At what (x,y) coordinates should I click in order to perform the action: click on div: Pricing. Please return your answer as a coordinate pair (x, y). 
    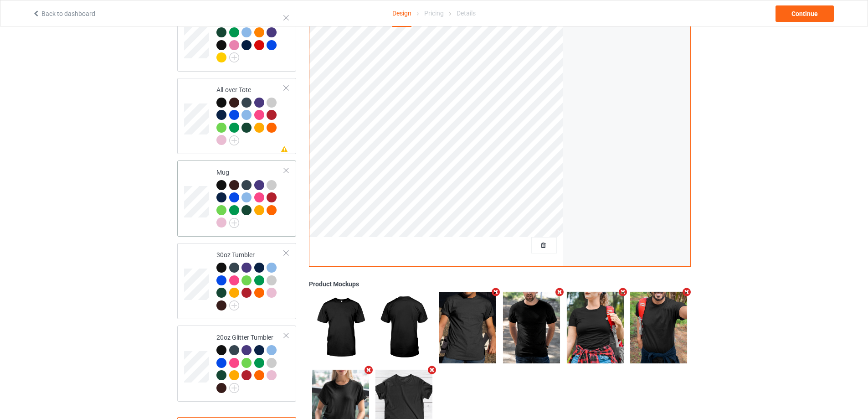
    Looking at the image, I should click on (434, 13).